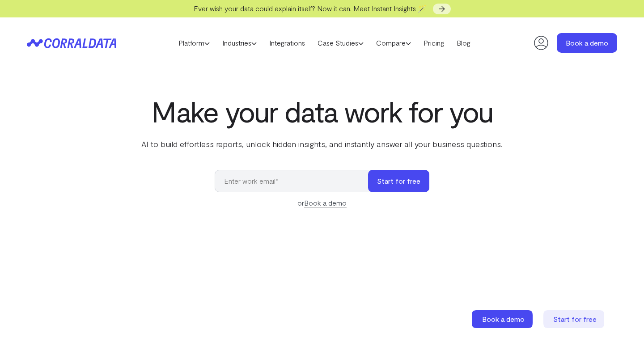 The height and width of the screenshot is (337, 644). Describe the element at coordinates (398, 181) in the screenshot. I see `button: Start for free` at that location.